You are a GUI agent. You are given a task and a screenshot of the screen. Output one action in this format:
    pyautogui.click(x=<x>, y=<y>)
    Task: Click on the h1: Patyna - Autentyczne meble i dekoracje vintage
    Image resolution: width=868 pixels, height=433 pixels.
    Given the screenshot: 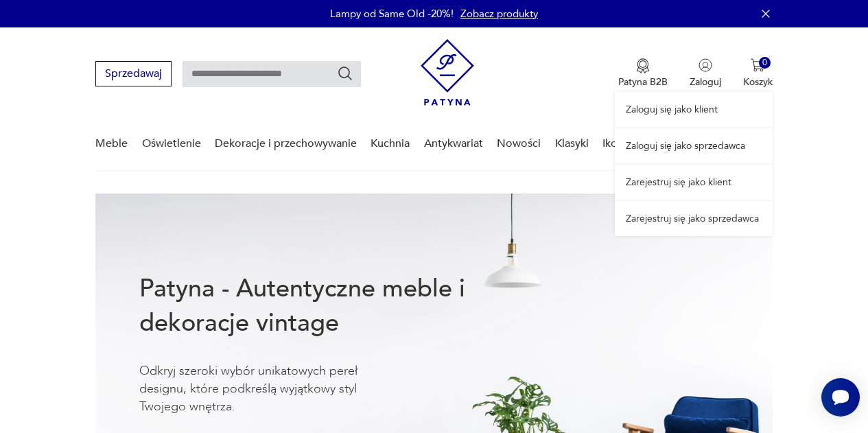 What is the action you would take?
    pyautogui.click(x=322, y=306)
    